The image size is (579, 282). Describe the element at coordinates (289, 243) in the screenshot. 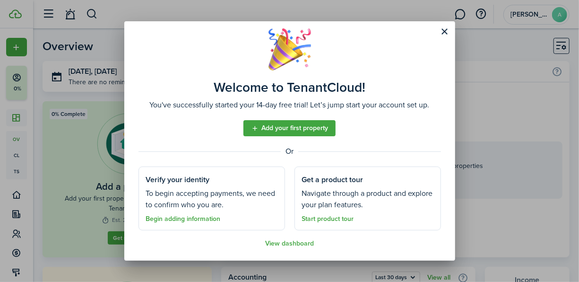

I see `a: View dashboard` at that location.